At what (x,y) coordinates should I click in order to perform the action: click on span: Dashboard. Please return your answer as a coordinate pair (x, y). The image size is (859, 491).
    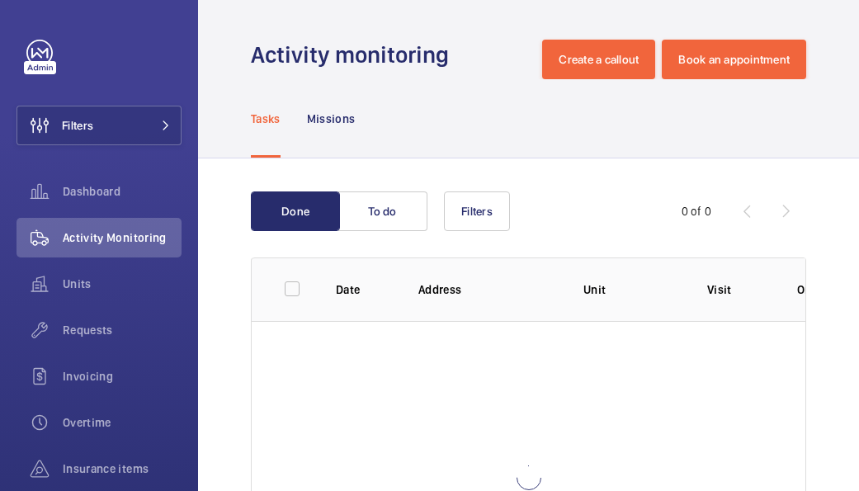
    Looking at the image, I should click on (122, 192).